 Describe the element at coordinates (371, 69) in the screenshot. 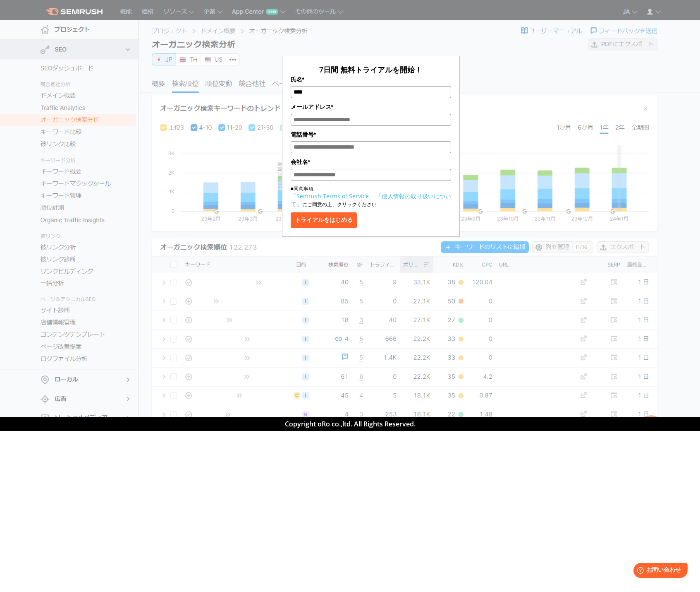

I see `span: 7日間 無料トライアルを開始！` at that location.